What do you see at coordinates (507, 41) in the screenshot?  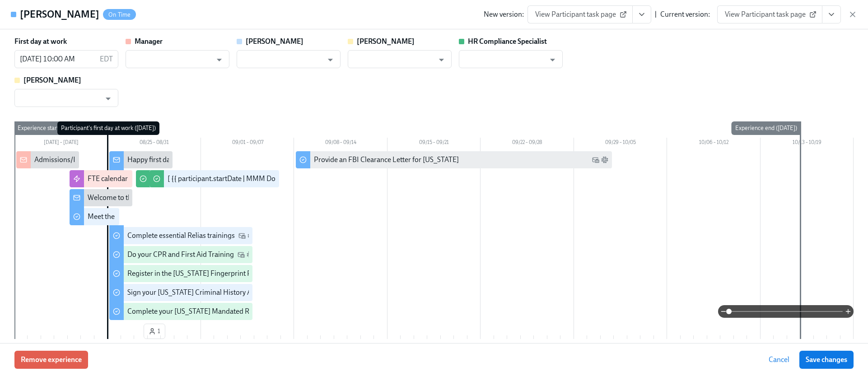 I see `strong: HR Compliance Specialist` at bounding box center [507, 41].